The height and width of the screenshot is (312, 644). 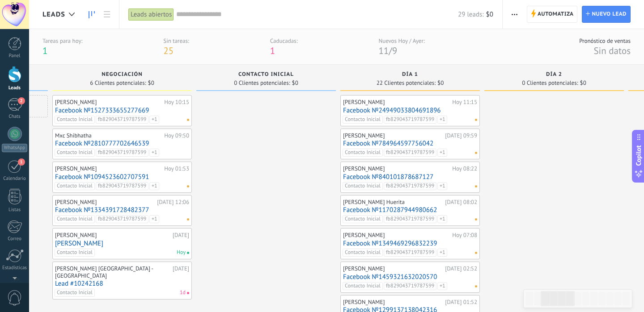 What do you see at coordinates (410, 144) in the screenshot?
I see `a: Facebook №784964597756042` at bounding box center [410, 144].